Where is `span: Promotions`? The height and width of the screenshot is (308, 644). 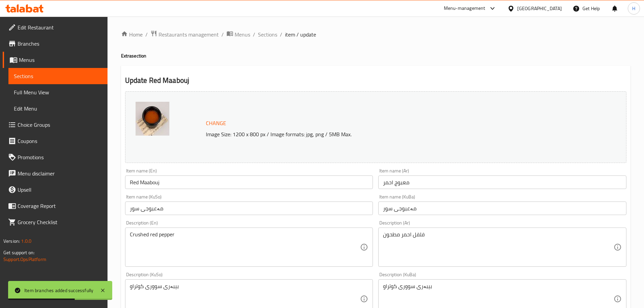
span: Promotions is located at coordinates (60, 157).